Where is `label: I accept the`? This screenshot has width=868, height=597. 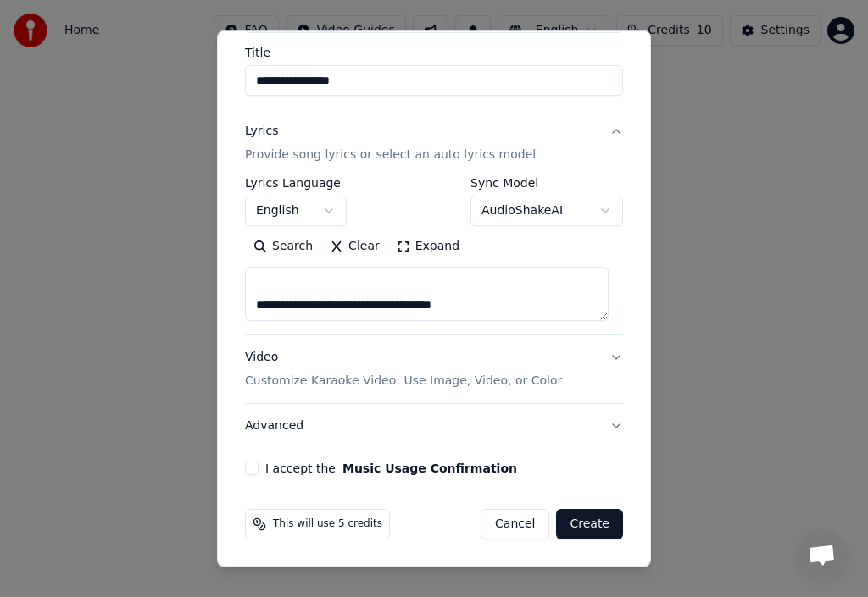 label: I accept the is located at coordinates (391, 468).